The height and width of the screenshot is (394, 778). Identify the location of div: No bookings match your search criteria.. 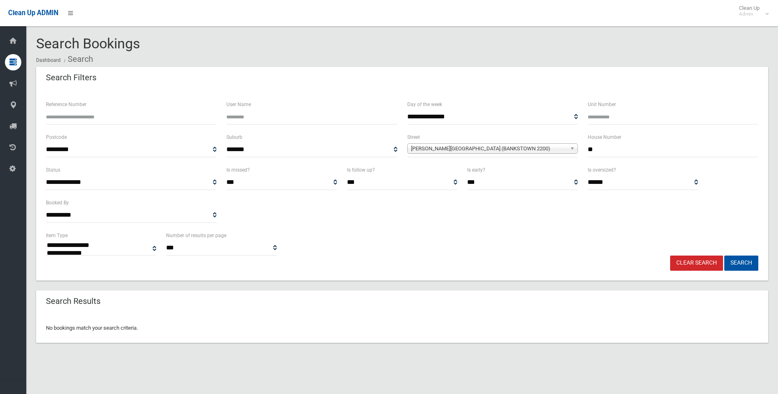
(402, 328).